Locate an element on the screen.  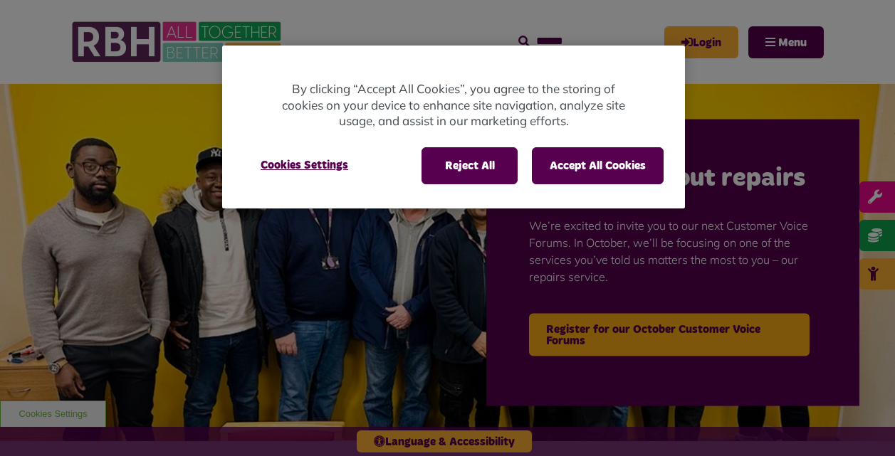
div: Privacy is located at coordinates (453, 127).